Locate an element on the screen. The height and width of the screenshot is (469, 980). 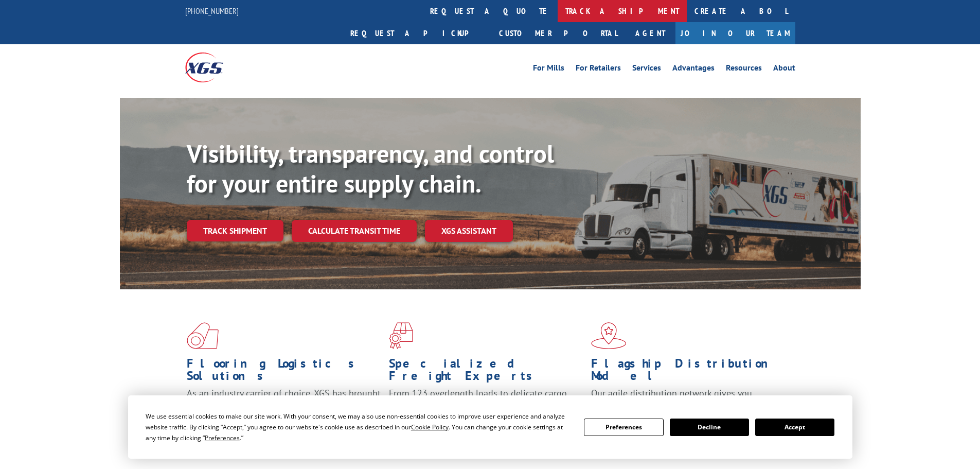
p: From 123 overlength loads to delicate cargo, our experienced staff knows the best way to move you... is located at coordinates (486, 410).